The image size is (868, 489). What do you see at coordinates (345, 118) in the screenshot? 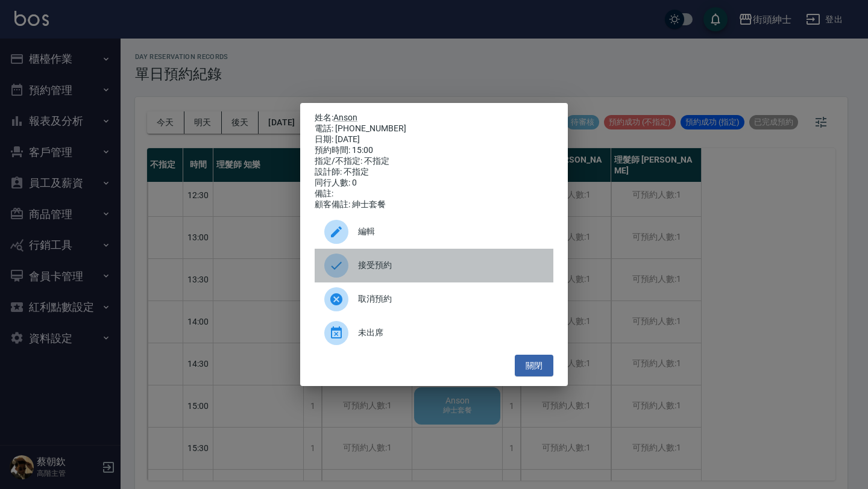
I see `a: Anson` at bounding box center [345, 118].